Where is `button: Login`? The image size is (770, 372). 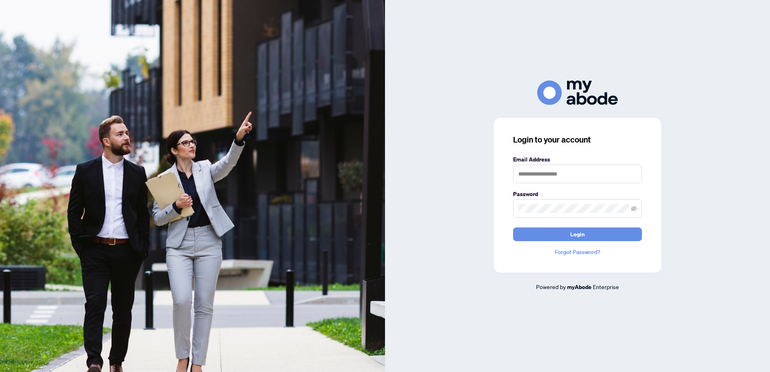
button: Login is located at coordinates (577, 234).